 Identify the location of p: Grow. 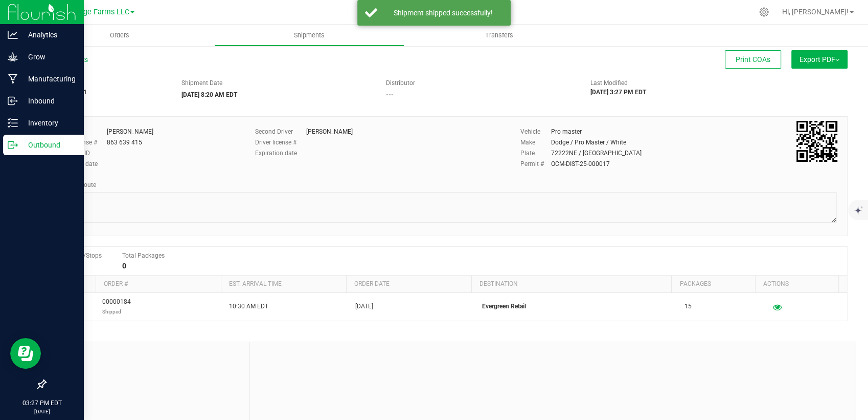
(49, 57).